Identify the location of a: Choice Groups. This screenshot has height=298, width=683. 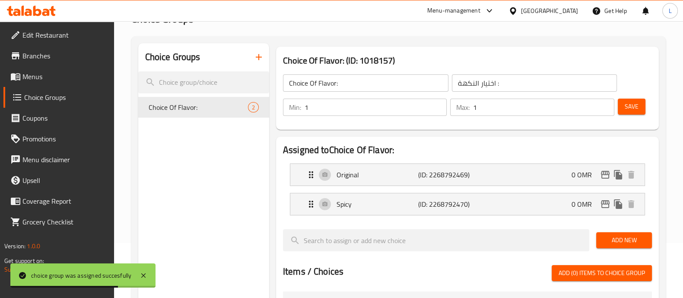
(59, 97).